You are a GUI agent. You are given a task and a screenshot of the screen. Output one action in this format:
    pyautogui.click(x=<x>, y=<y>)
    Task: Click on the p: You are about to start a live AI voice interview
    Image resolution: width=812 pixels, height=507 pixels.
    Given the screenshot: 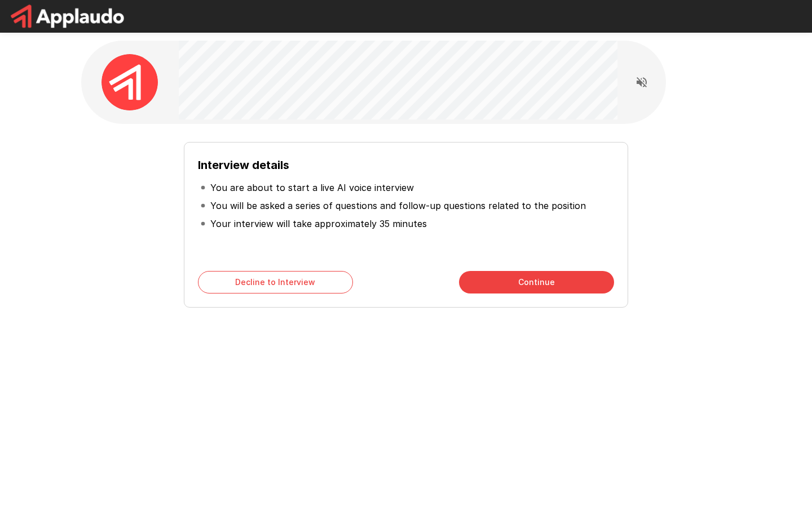 What is the action you would take?
    pyautogui.click(x=312, y=187)
    